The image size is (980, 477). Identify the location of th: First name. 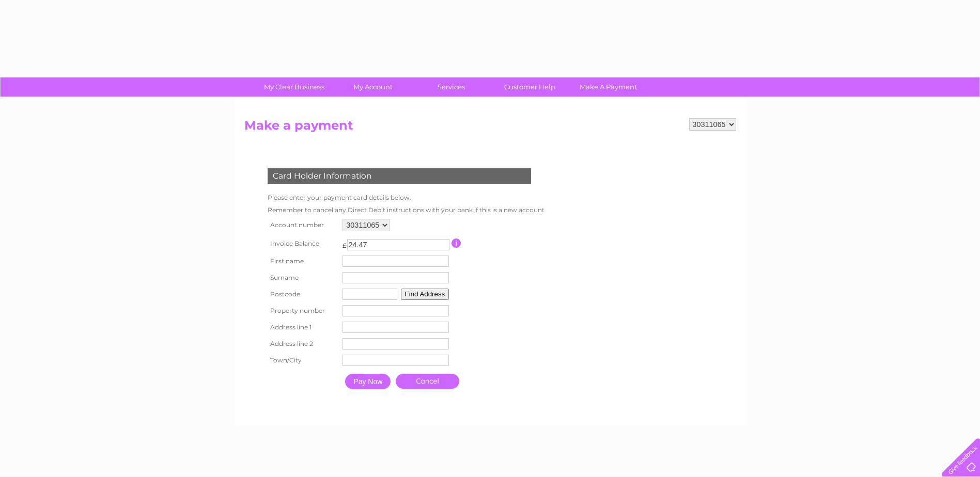
(303, 261).